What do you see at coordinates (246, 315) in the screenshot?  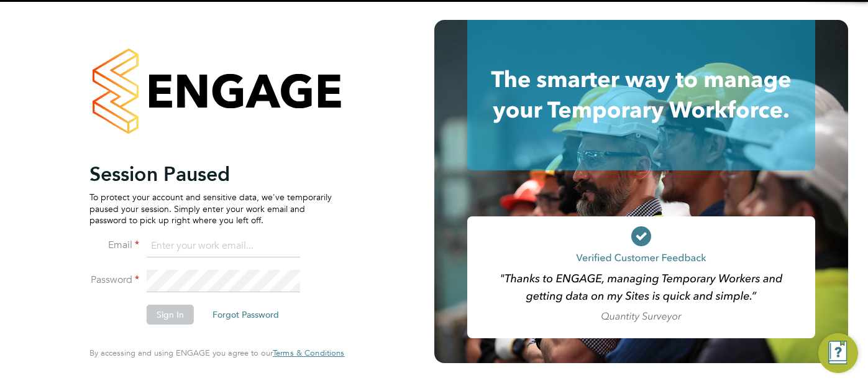 I see `button: Forgot Password` at bounding box center [246, 315].